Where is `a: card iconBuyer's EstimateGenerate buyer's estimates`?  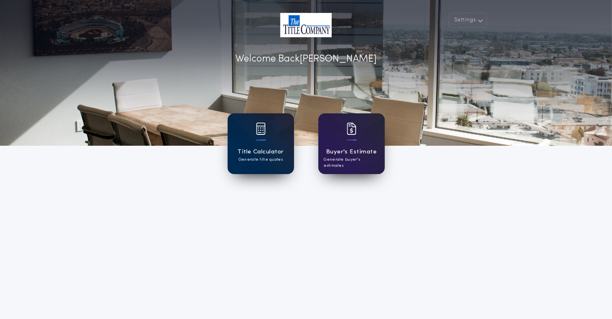
a: card iconBuyer's EstimateGenerate buyer's estimates is located at coordinates (352, 144).